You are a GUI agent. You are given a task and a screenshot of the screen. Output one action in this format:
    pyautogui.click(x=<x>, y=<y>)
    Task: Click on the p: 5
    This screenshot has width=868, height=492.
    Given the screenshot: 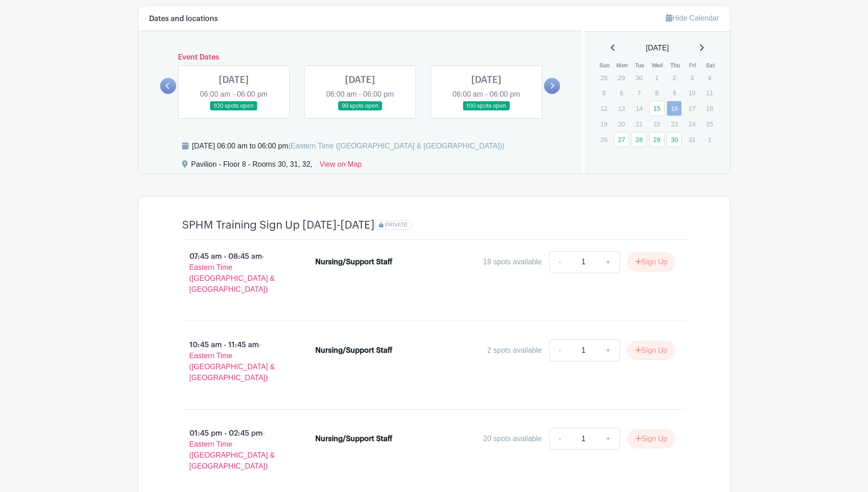 What is the action you would take?
    pyautogui.click(x=604, y=92)
    